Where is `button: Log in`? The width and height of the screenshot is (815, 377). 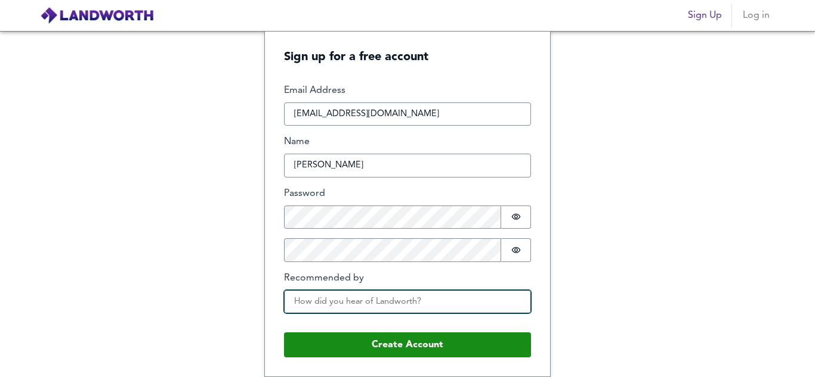
button: Log in is located at coordinates (755, 16).